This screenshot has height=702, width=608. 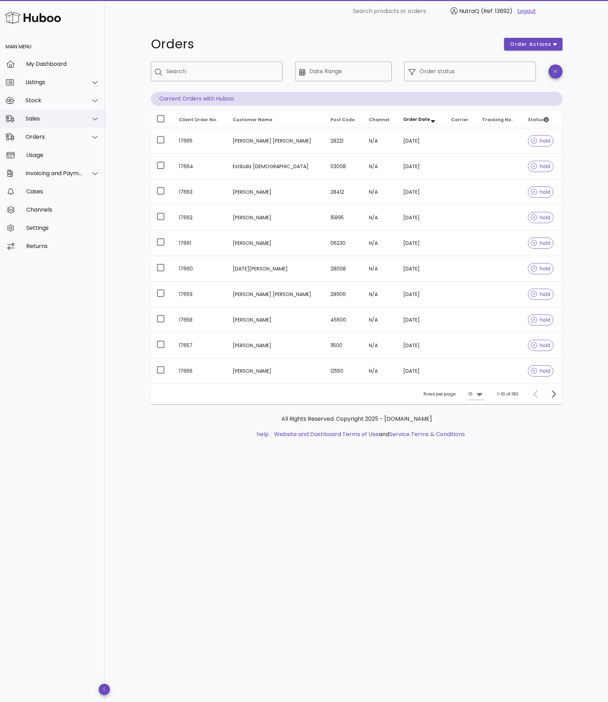 What do you see at coordinates (471, 394) in the screenshot?
I see `div: 10` at bounding box center [471, 394].